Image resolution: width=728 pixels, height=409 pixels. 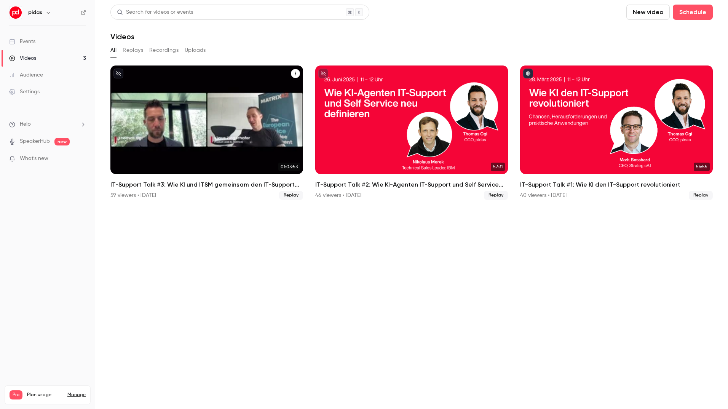 I want to click on li: help-dropdown-opener, so click(x=48, y=124).